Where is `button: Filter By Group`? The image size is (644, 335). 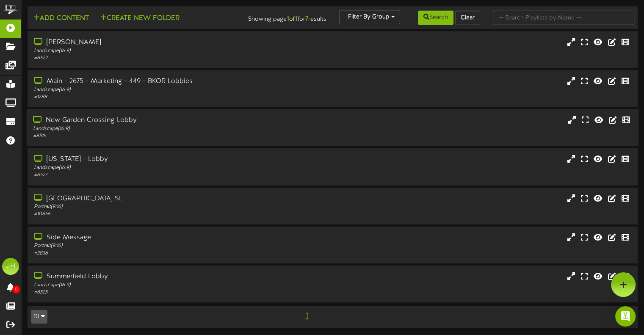 button: Filter By Group is located at coordinates (370, 17).